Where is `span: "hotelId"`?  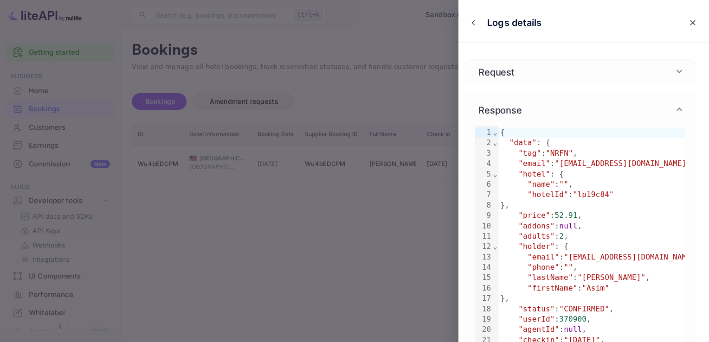 span: "hotelId" is located at coordinates (548, 194).